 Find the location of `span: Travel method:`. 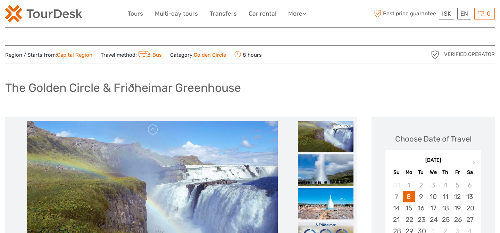

span: Travel method: is located at coordinates (131, 54).